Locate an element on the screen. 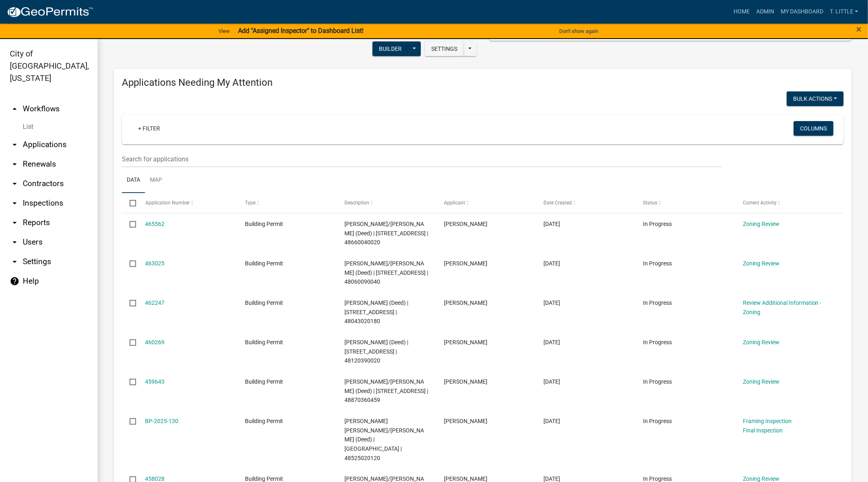 This screenshot has width=868, height=482. strong: Add "Assigned Inspector" to Dashboard List! is located at coordinates (301, 31).